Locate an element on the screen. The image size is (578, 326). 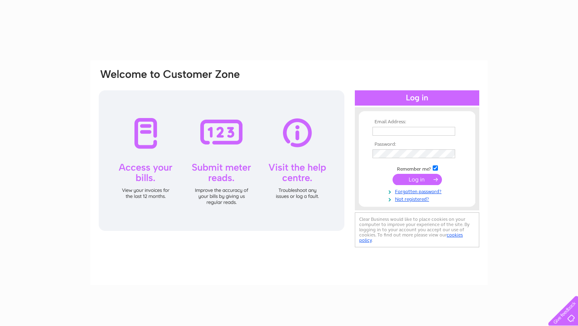
a: Not registered? is located at coordinates (418, 198).